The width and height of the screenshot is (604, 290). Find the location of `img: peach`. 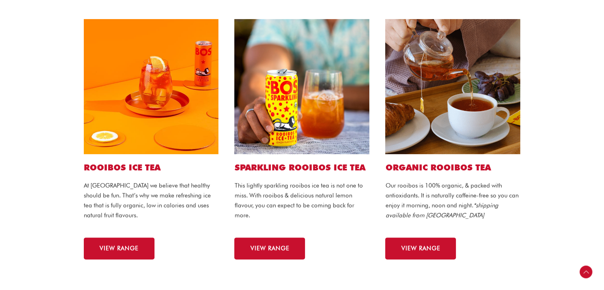

img: peach is located at coordinates (151, 87).